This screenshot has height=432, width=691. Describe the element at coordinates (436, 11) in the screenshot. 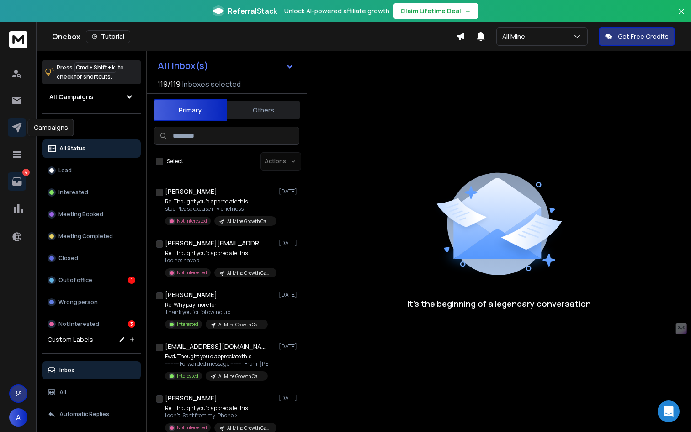

I see `button: Claim Lifetime Deal→` at that location.